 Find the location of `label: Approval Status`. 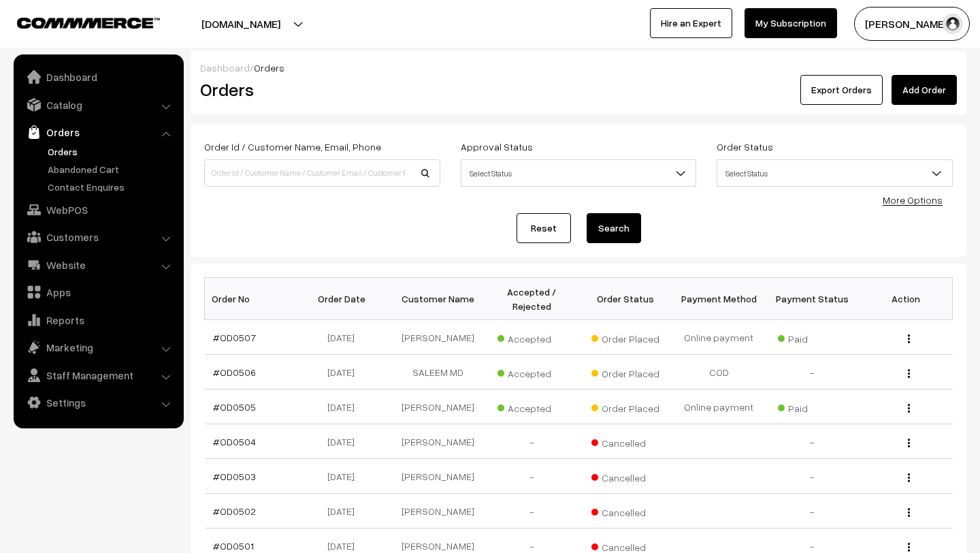

label: Approval Status is located at coordinates (496, 146).